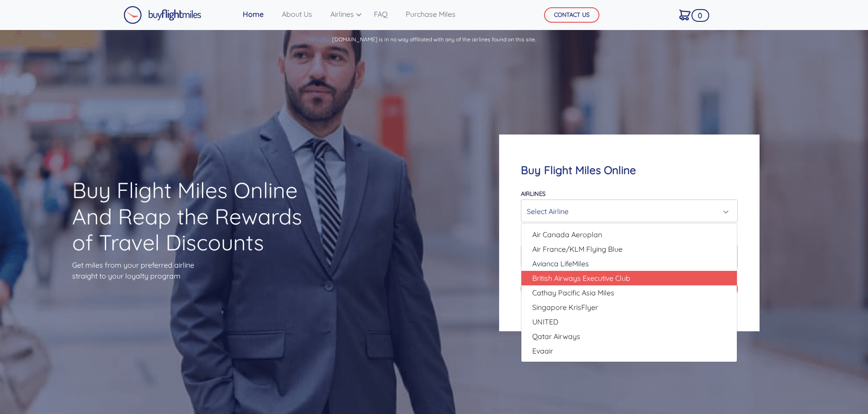 The height and width of the screenshot is (414, 868). What do you see at coordinates (700, 15) in the screenshot?
I see `span: 0` at bounding box center [700, 15].